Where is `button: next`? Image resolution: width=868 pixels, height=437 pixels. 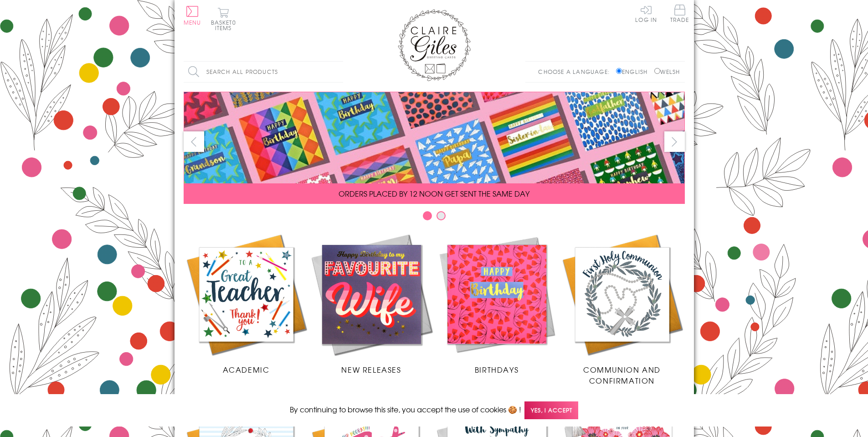 button: next is located at coordinates (675, 141).